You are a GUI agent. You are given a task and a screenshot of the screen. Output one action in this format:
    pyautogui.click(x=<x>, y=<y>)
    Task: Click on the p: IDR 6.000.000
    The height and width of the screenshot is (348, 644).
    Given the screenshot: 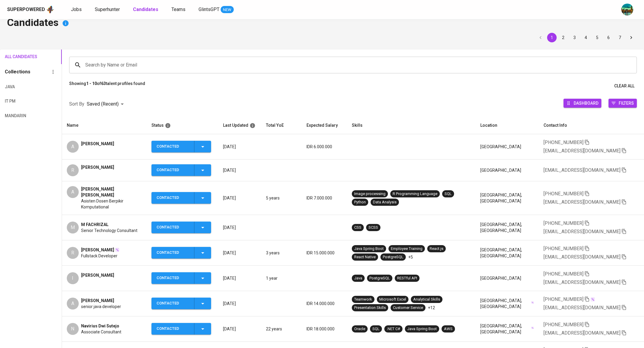 What is the action you would take?
    pyautogui.click(x=324, y=147)
    